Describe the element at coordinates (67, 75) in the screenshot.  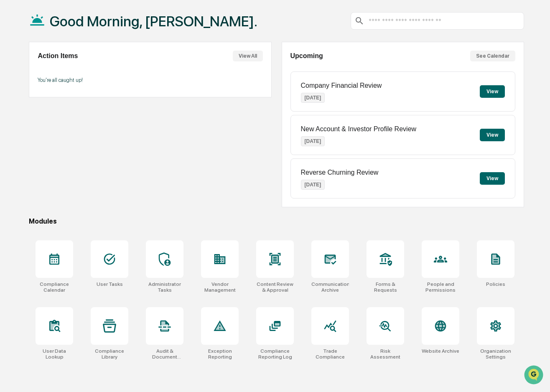
I see `div: We're available if you need us!` at that location.